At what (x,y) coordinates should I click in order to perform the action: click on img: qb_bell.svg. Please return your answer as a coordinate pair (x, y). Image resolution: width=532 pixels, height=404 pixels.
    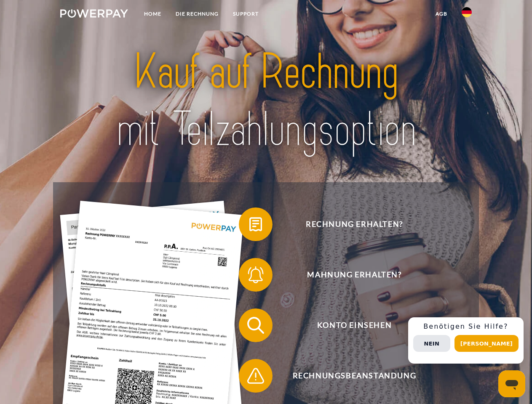
    Looking at the image, I should click on (256, 275).